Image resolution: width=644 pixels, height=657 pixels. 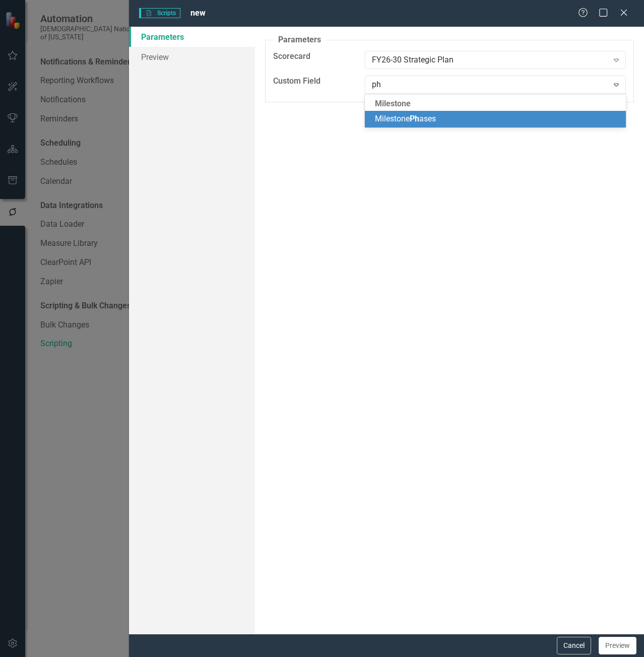 What do you see at coordinates (192, 57) in the screenshot?
I see `a: Preview` at bounding box center [192, 57].